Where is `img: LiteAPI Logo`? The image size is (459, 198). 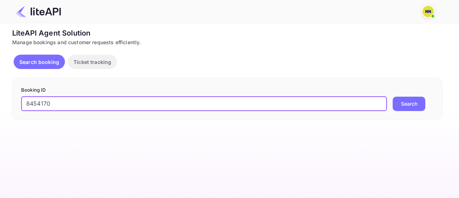 img: LiteAPI Logo is located at coordinates (38, 11).